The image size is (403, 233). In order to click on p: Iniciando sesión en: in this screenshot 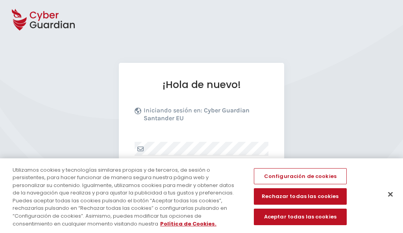, I will do `click(205, 117)`.